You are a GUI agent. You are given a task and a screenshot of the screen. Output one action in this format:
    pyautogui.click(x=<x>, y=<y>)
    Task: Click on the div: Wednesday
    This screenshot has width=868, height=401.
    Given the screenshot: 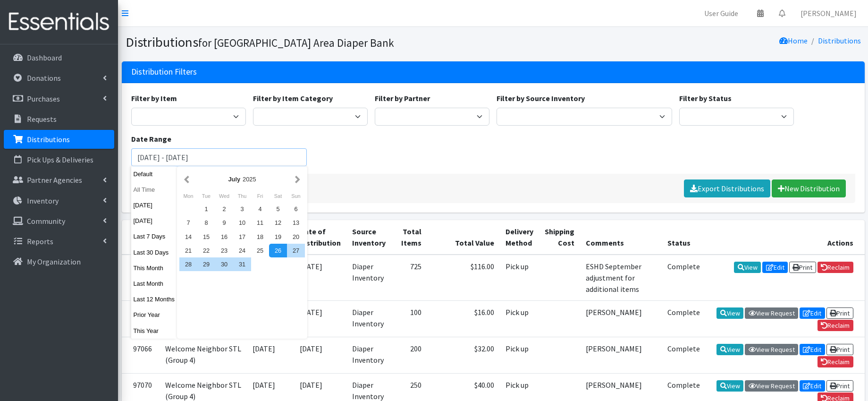 What is the action you would take?
    pyautogui.click(x=224, y=196)
    